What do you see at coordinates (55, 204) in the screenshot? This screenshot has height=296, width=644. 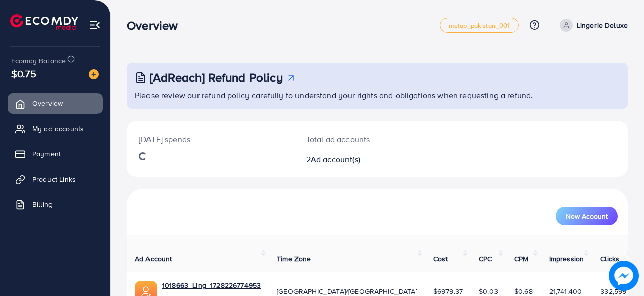 I see `a: Billing` at bounding box center [55, 204].